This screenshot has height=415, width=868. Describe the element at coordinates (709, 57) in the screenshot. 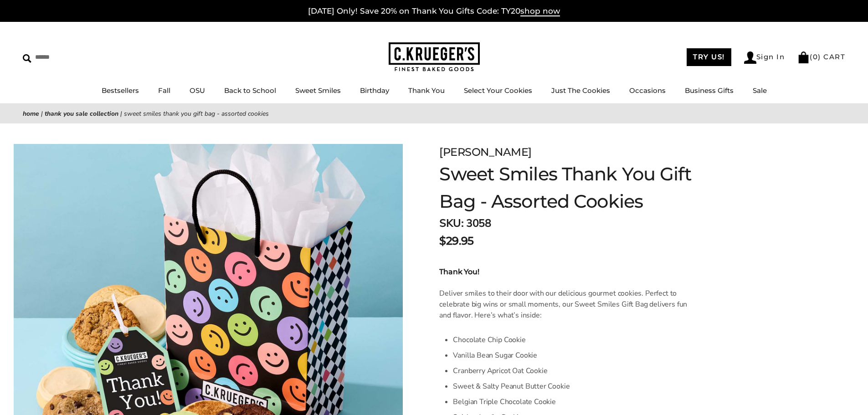

I see `a: TRY US!` at that location.